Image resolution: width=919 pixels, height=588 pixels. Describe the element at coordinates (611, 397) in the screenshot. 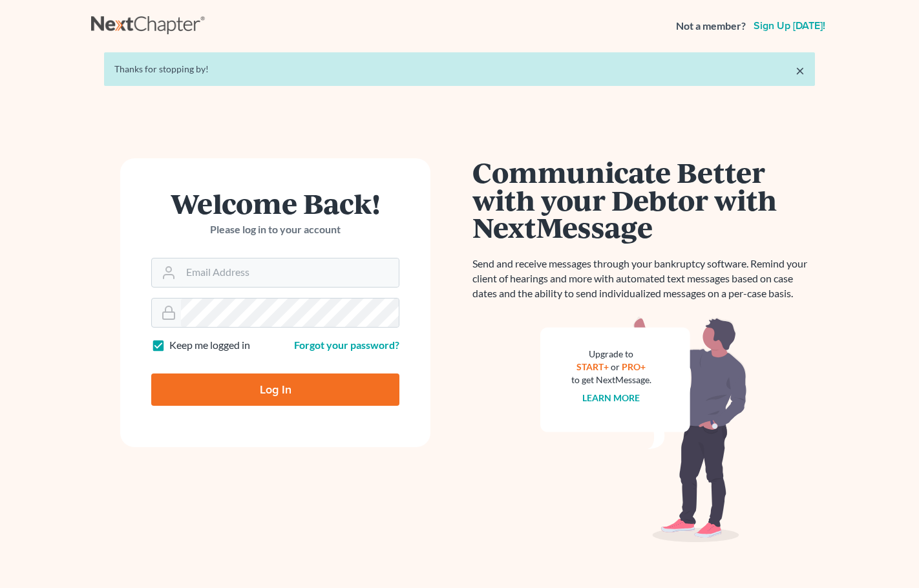

I see `a: Learn more` at that location.